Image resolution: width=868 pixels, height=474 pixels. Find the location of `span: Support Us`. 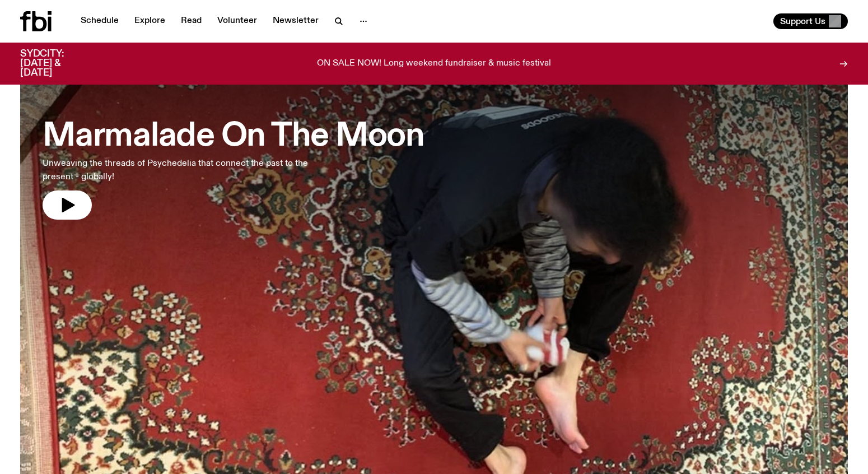

span: Support Us is located at coordinates (803, 21).